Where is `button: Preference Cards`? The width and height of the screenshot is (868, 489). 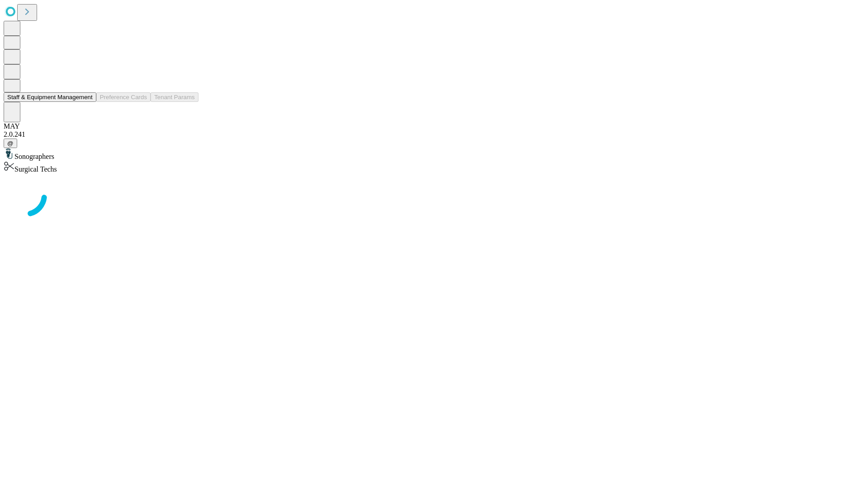
button: Preference Cards is located at coordinates (123, 97).